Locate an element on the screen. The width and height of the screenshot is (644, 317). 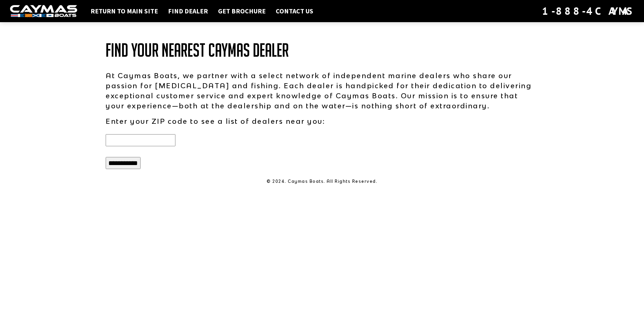
p: Enter your ZIP code to see a list of dealers near you: is located at coordinates (322, 121).